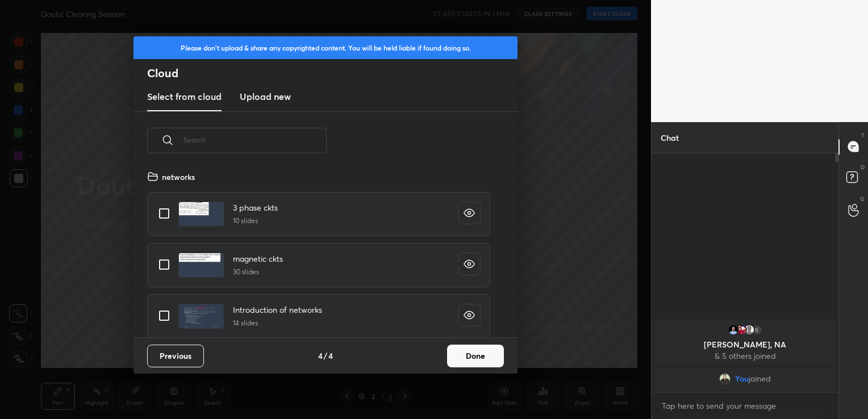 The image size is (868, 419). What do you see at coordinates (863, 167) in the screenshot?
I see `p: D` at bounding box center [863, 167].